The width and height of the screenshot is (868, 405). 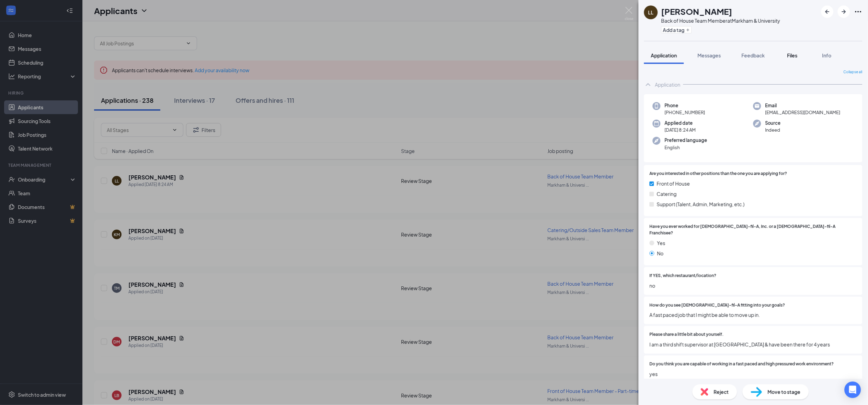 I want to click on span: Yes, so click(x=661, y=243).